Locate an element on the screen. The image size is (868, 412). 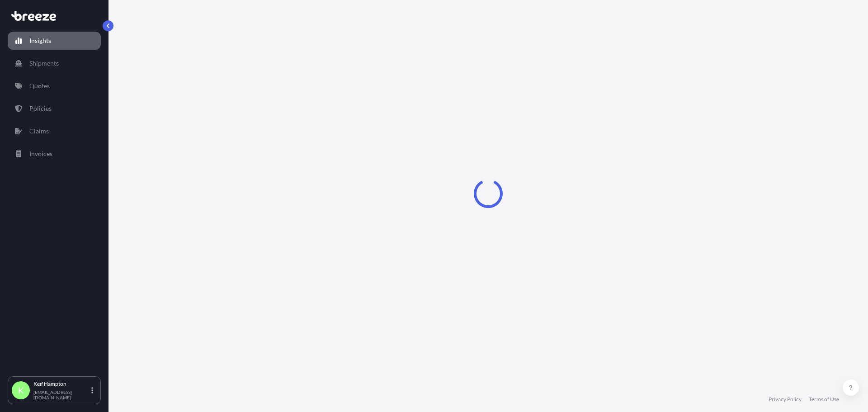
a: Invoices is located at coordinates (54, 154).